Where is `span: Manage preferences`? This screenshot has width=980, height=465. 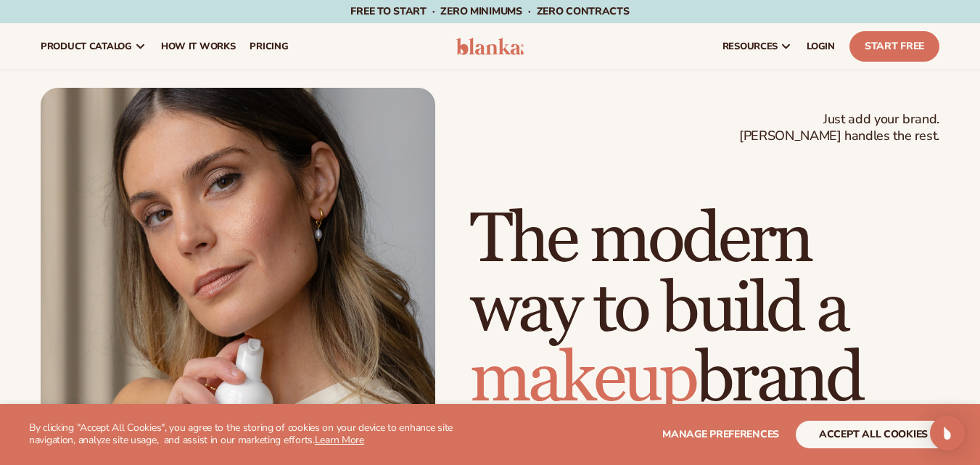
span: Manage preferences is located at coordinates (721, 434).